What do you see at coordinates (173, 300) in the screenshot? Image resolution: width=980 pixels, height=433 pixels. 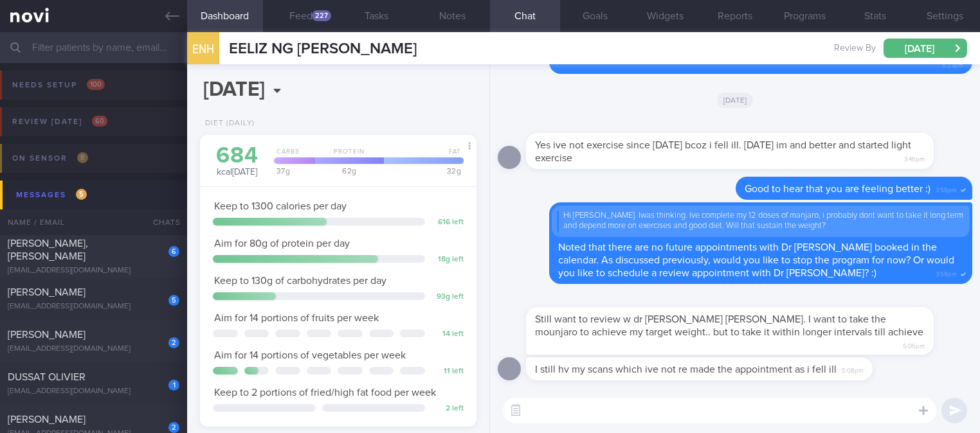 I see `div: 5` at bounding box center [173, 300].